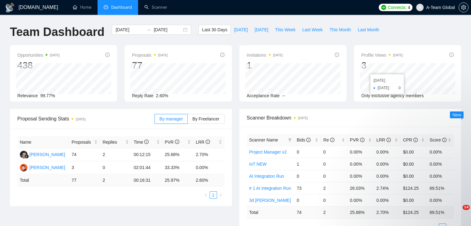 Image resolution: width=471 pixels, height=226 pixels. I want to click on a: setting, so click(463, 7).